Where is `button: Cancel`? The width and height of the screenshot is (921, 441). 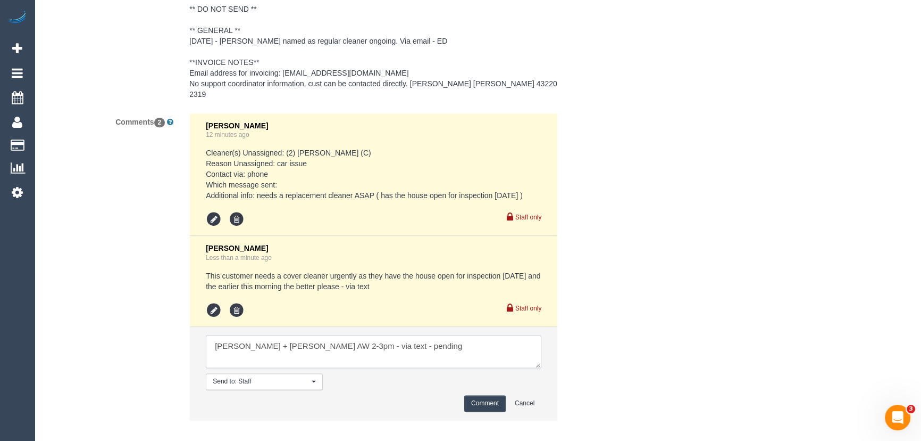 button: Cancel is located at coordinates (525, 403).